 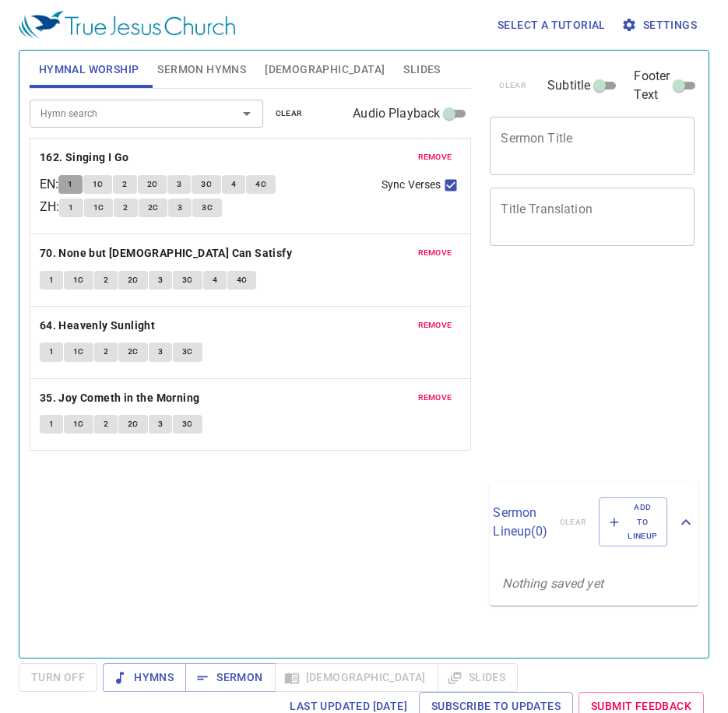 What do you see at coordinates (633, 522) in the screenshot?
I see `button: Add to Lineup` at bounding box center [633, 522].